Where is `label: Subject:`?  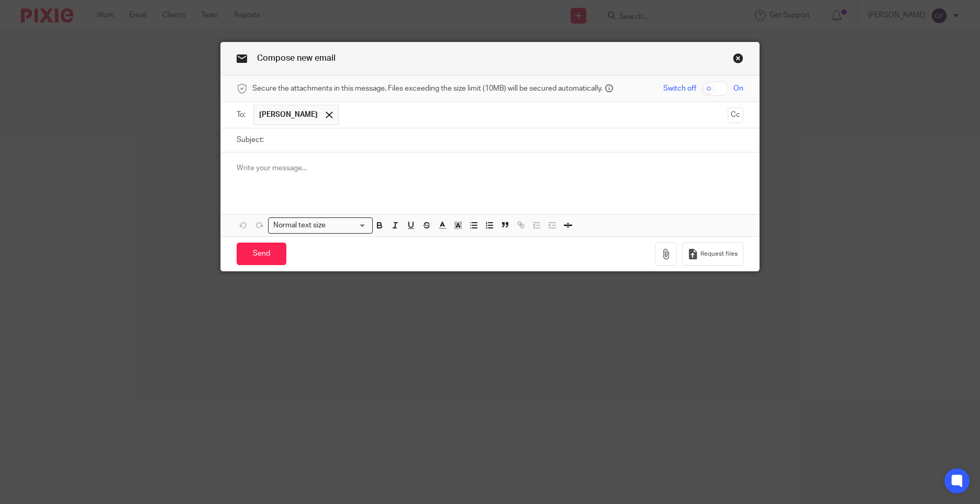
label: Subject: is located at coordinates (250, 140).